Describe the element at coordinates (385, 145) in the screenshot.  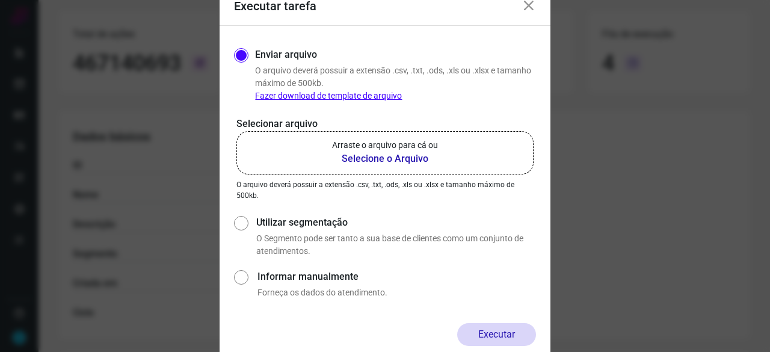
I see `p: Arraste o arquivo para cá ou` at that location.